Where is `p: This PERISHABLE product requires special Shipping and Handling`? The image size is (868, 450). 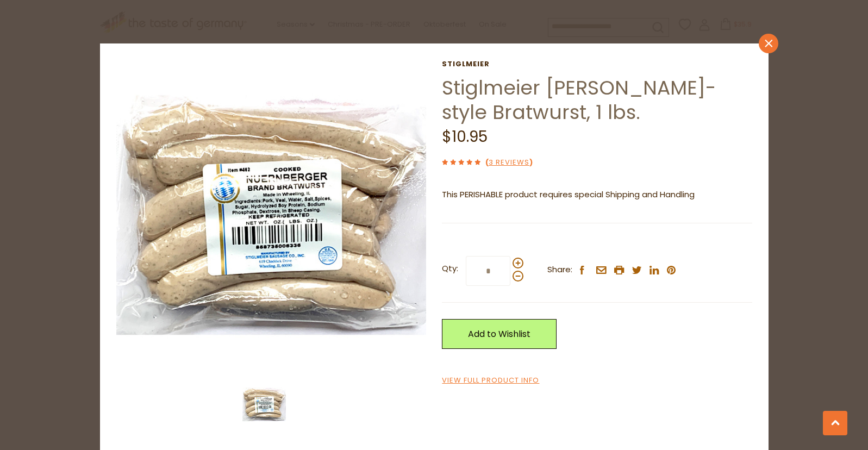
p: This PERISHABLE product requires special Shipping and Handling is located at coordinates (597, 195).